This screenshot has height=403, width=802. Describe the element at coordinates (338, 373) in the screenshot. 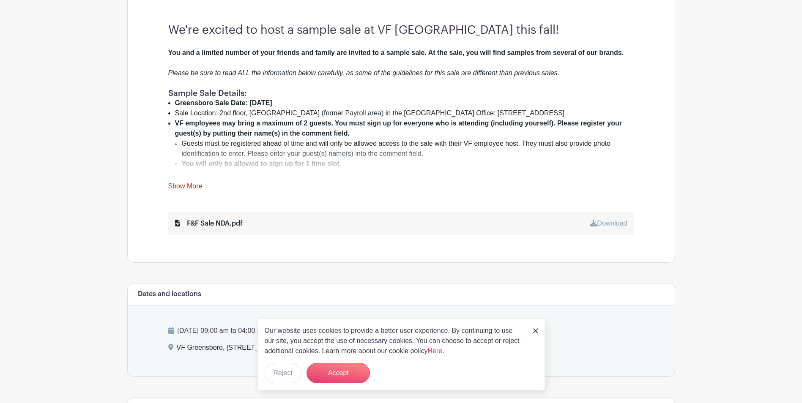

I see `button: Accept` at that location.